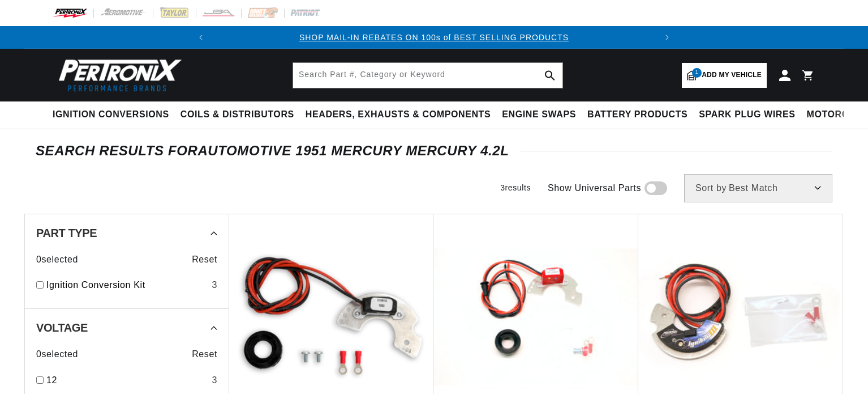 The width and height of the screenshot is (868, 394). Describe the element at coordinates (539, 115) in the screenshot. I see `summary: Engine Swaps` at that location.